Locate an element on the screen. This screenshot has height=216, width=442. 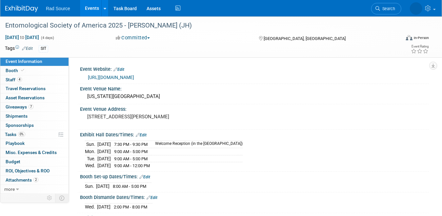
a: Budget is located at coordinates (34, 162).